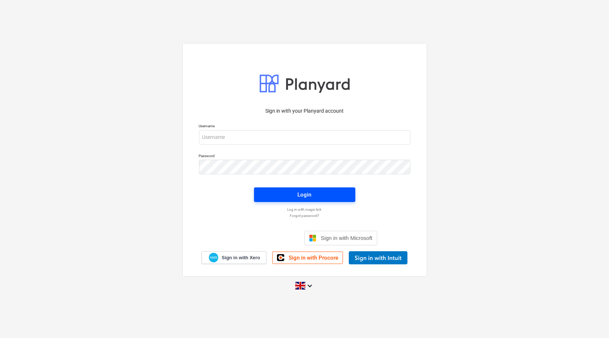 This screenshot has height=338, width=609. What do you see at coordinates (307, 258) in the screenshot?
I see `a: Sign in with Procore` at bounding box center [307, 258].